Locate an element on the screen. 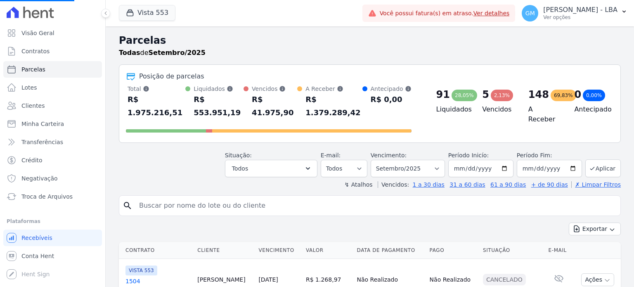 The image size is (634, 287). div: R$ 41.975,90 is located at coordinates (275, 106).